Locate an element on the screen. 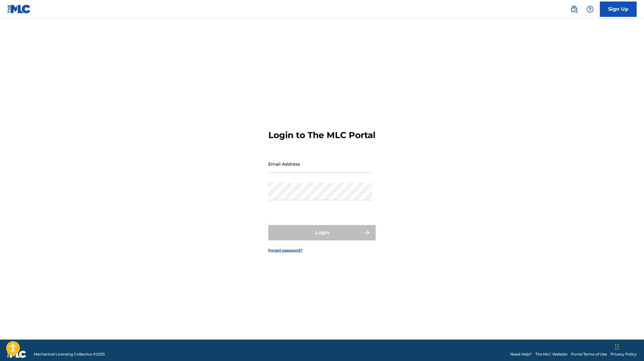 This screenshot has height=361, width=644. img: logo is located at coordinates (17, 354).